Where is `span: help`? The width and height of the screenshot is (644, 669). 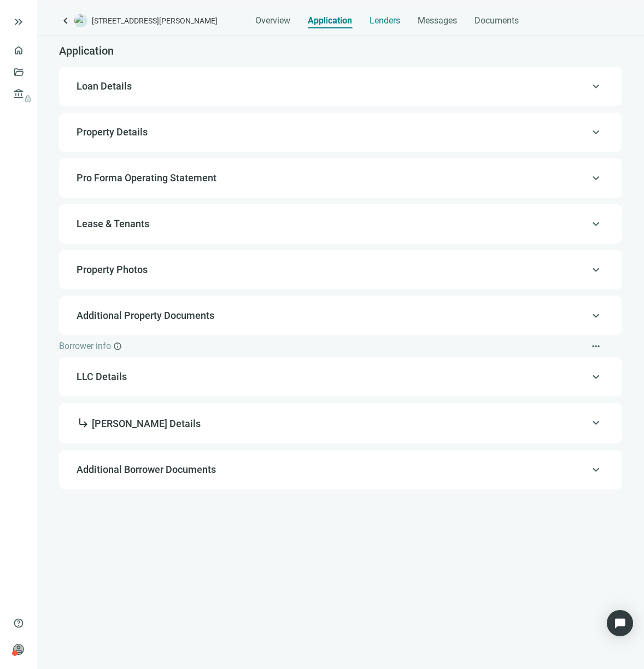 span: help is located at coordinates (19, 623).